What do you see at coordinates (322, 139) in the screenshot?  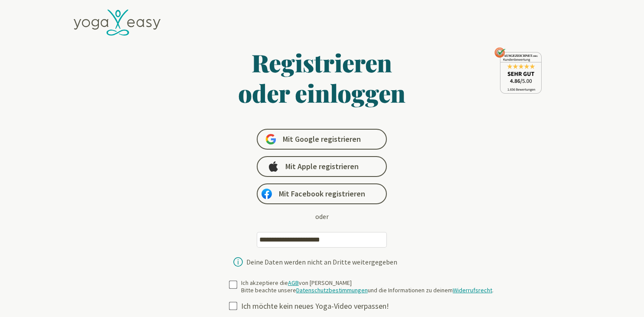 I see `span: Mit Google registrieren` at bounding box center [322, 139].